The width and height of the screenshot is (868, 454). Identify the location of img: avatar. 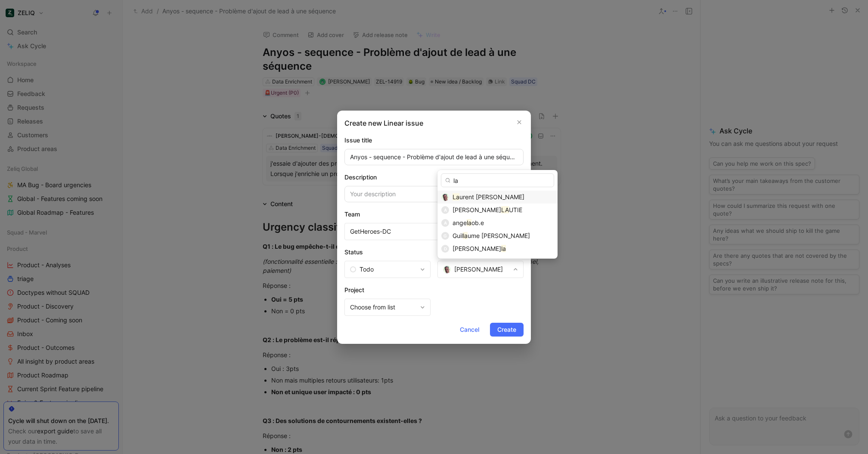
(445, 197).